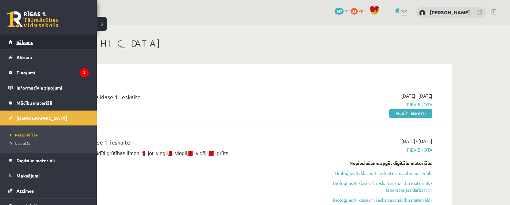 The image size is (510, 205). Describe the element at coordinates (339, 11) in the screenshot. I see `span: 147` at that location.